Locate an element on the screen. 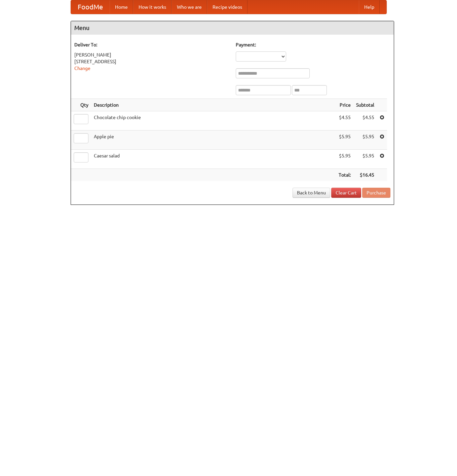 The height and width of the screenshot is (476, 457). a: Recipe videos is located at coordinates (227, 7).